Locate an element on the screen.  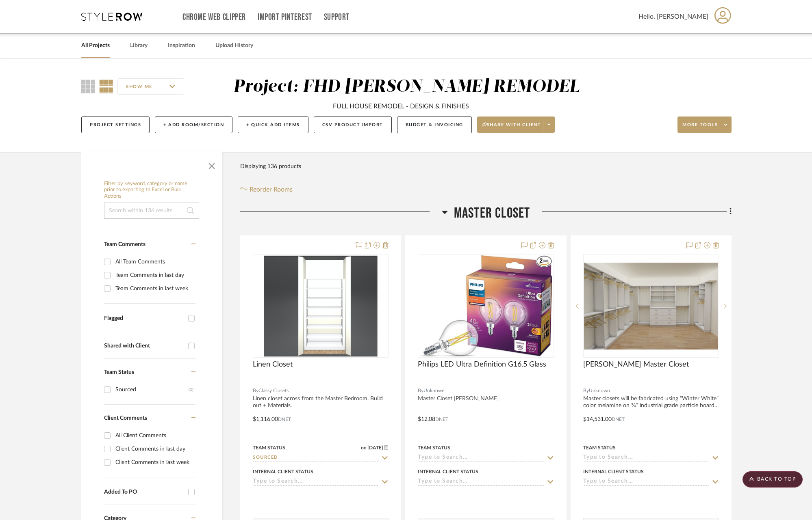
div: (1) is located at coordinates (191, 390).